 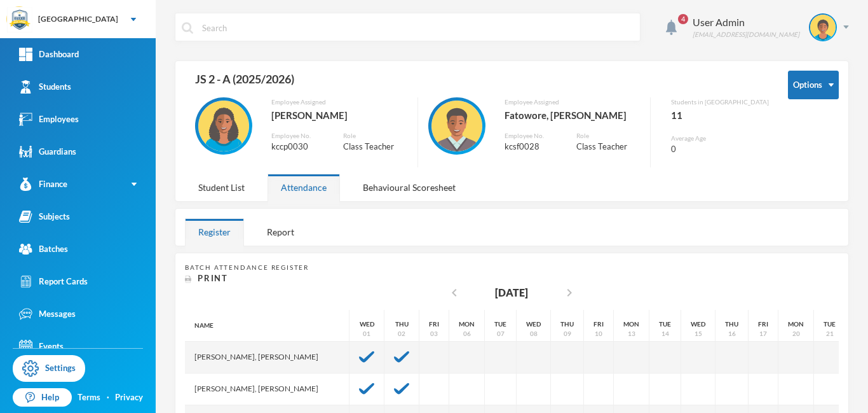 I want to click on div: Student List, so click(x=221, y=187).